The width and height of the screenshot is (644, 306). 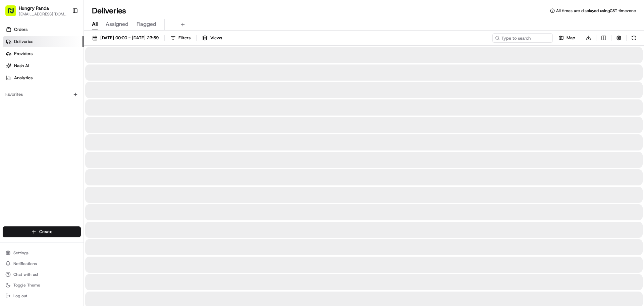 What do you see at coordinates (42, 274) in the screenshot?
I see `button: Chat with us!` at bounding box center [42, 274].